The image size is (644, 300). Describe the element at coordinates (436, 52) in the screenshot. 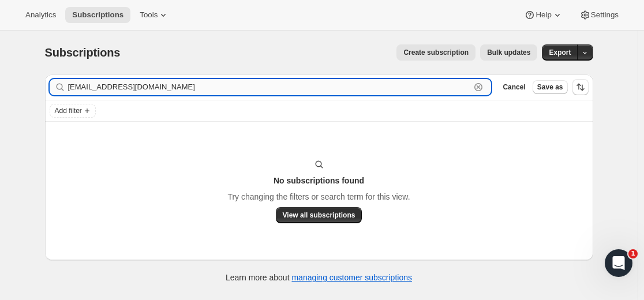

I see `span: Create subscription` at that location.